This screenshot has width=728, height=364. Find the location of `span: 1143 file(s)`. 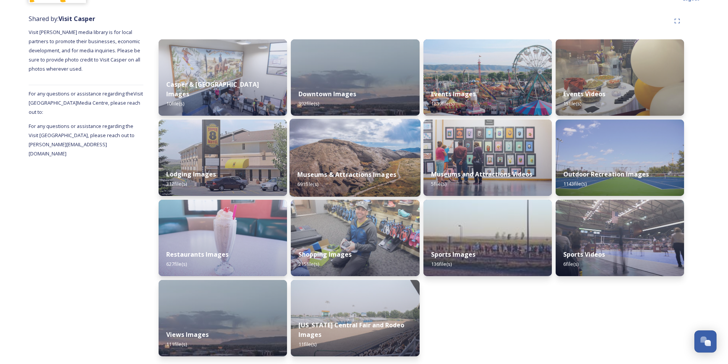

span: 1143 file(s) is located at coordinates (575, 184).